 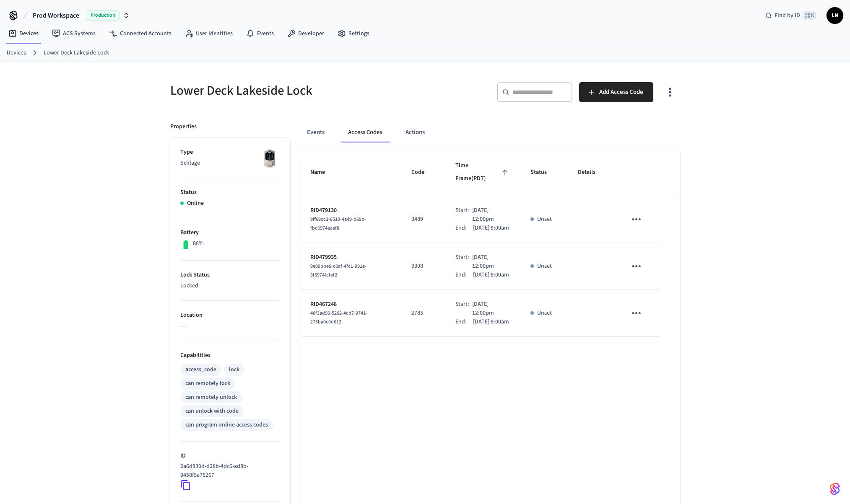 I want to click on span: 9e09bbe6-c0af-4fc1-991e-3f5974fcfef2, so click(x=339, y=271).